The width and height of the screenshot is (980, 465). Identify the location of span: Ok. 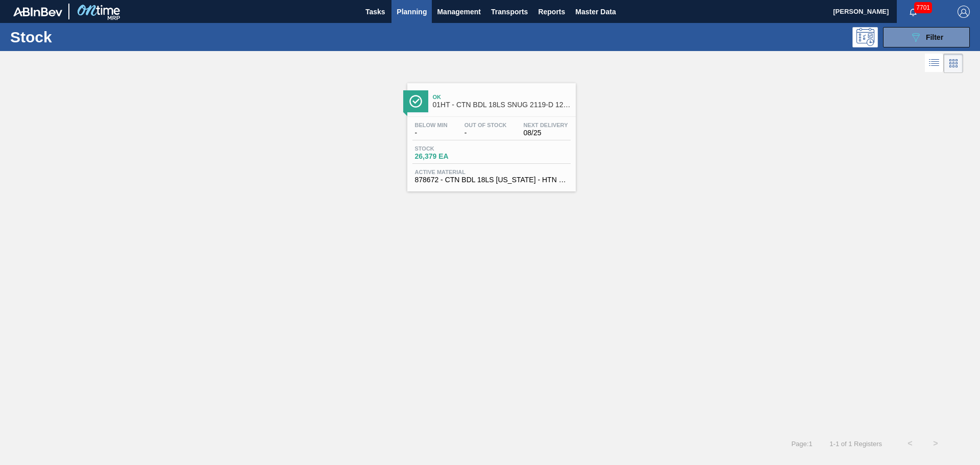
(502, 97).